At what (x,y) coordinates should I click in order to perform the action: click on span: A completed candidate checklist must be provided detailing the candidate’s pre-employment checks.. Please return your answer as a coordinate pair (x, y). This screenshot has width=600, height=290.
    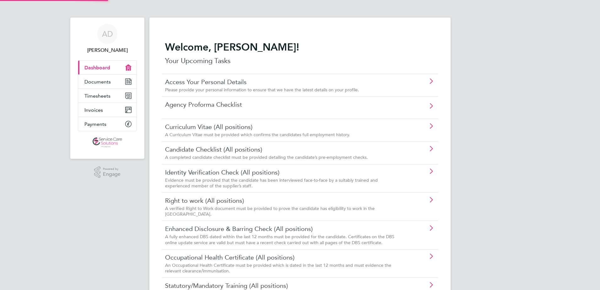
    Looking at the image, I should click on (267, 157).